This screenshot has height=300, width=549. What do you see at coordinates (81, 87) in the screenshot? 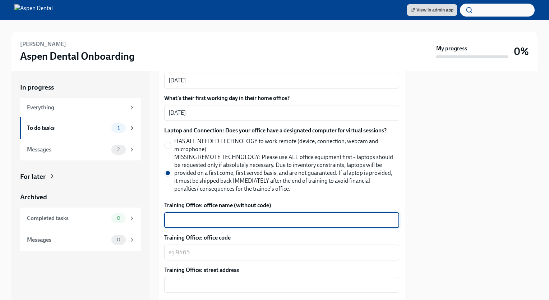
I see `a: In progress` at bounding box center [81, 87].